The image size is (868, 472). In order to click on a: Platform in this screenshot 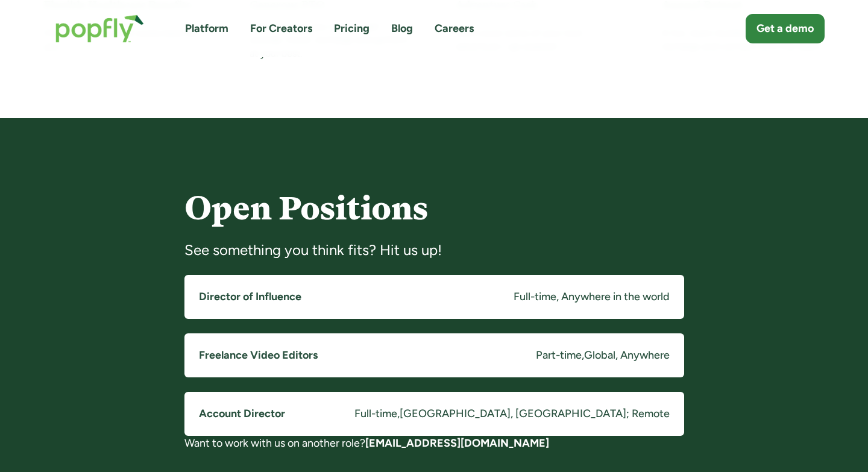, I will do `click(207, 29)`.